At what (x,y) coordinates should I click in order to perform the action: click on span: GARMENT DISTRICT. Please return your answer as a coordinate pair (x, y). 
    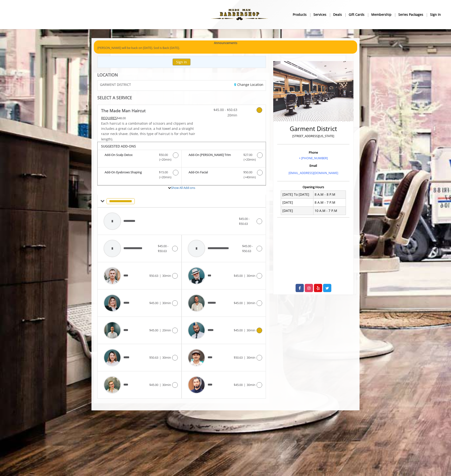
    Looking at the image, I should click on (115, 84).